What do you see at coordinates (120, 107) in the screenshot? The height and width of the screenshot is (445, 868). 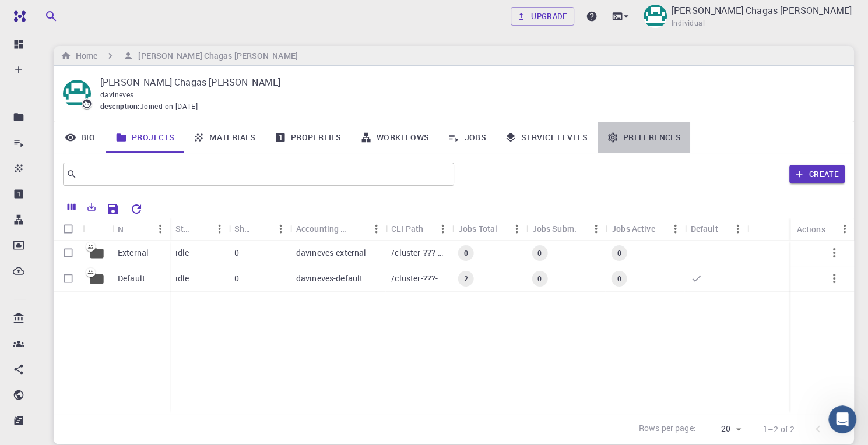 I see `span: description :` at bounding box center [120, 107].